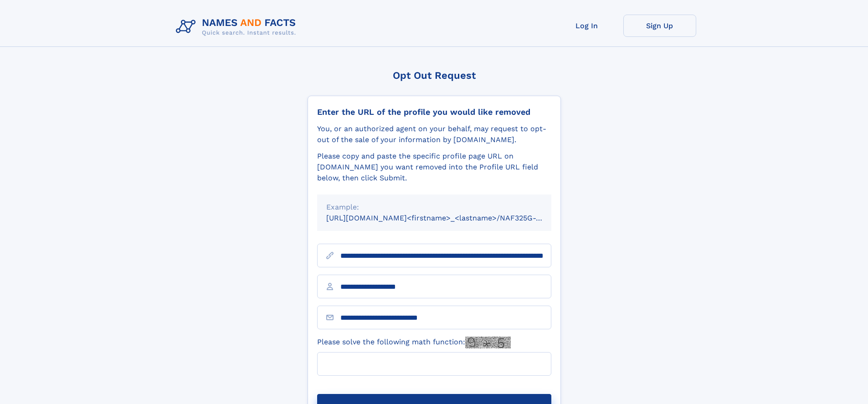  Describe the element at coordinates (434, 112) in the screenshot. I see `div: Enter the URL of the profile you would like removed` at that location.